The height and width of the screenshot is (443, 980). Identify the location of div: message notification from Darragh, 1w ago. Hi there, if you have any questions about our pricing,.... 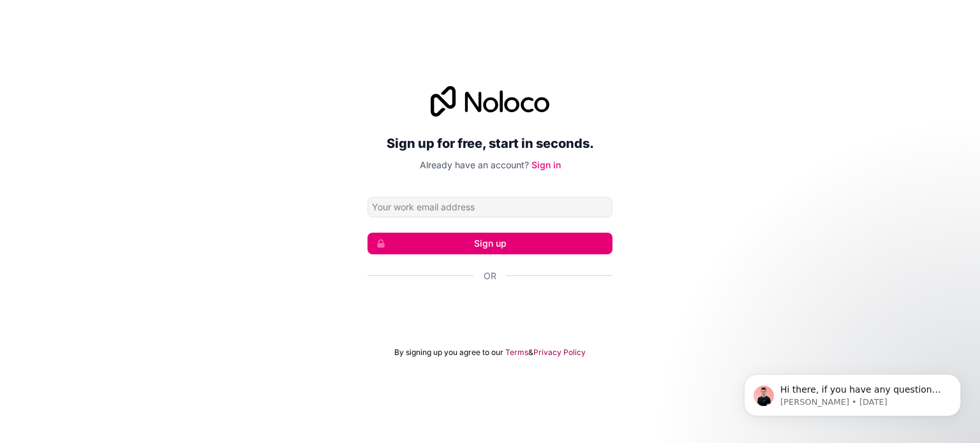
(128, 48).